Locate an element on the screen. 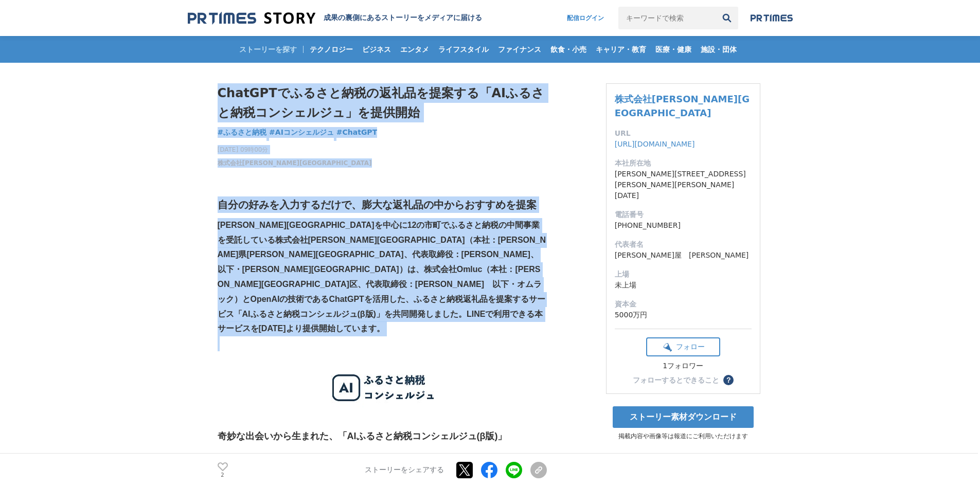  span: エンタメ is located at coordinates (415, 49).